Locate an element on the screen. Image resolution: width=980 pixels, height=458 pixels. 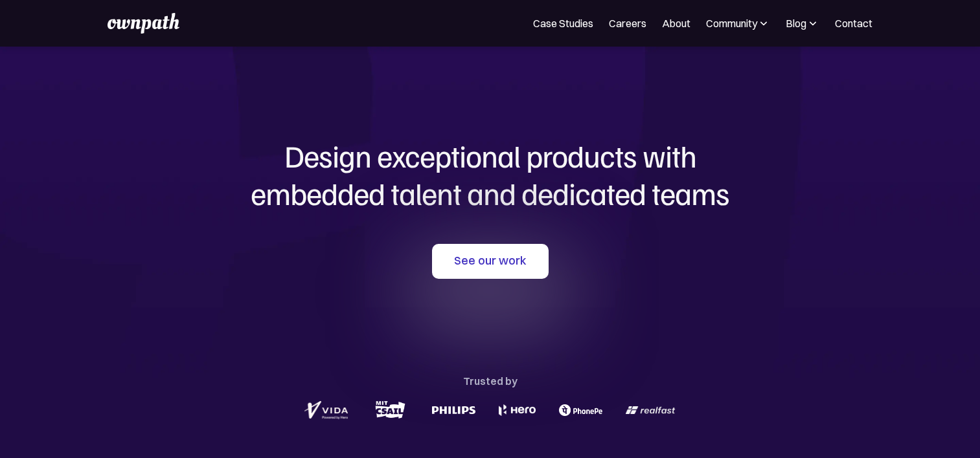
div: Trusted by is located at coordinates (490, 382).